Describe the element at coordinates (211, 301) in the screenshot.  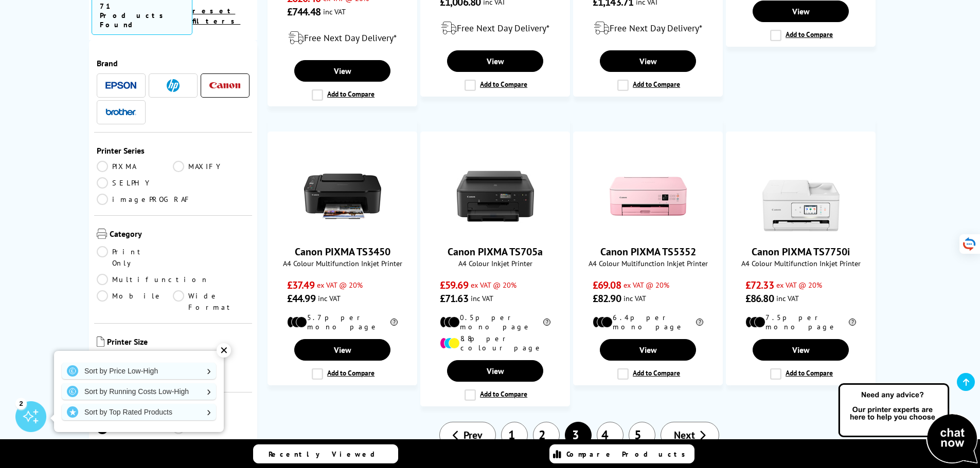
I see `a: Wide Format` at that location.